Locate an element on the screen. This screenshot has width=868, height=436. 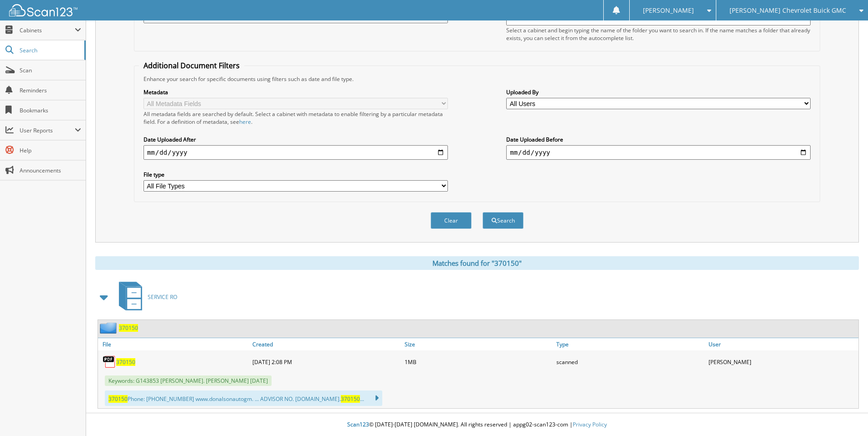
span: Search is located at coordinates (50, 50).